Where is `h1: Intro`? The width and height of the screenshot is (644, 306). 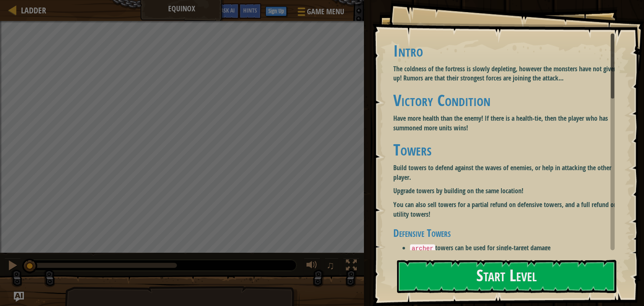
h1: Intro is located at coordinates (507, 51).